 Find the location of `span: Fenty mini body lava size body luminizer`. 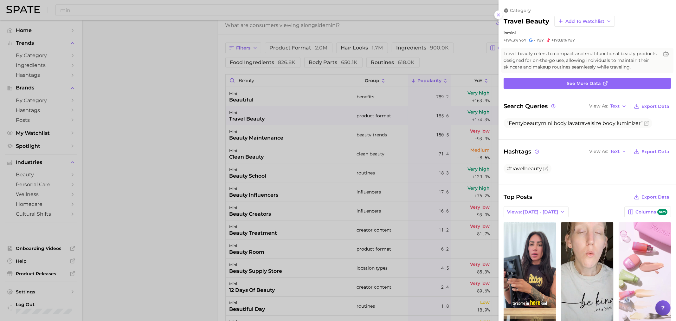

span: Fenty mini body lava size body luminizer is located at coordinates (575, 123).